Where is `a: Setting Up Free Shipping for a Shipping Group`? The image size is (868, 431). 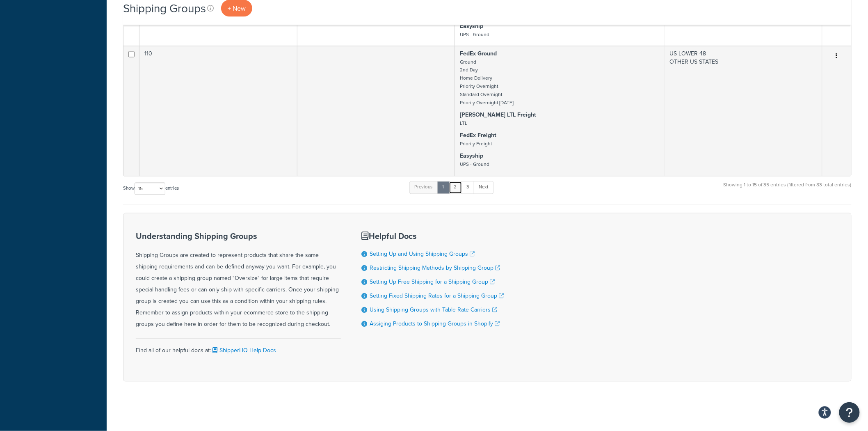 a: Setting Up Free Shipping for a Shipping Group is located at coordinates (432, 282).